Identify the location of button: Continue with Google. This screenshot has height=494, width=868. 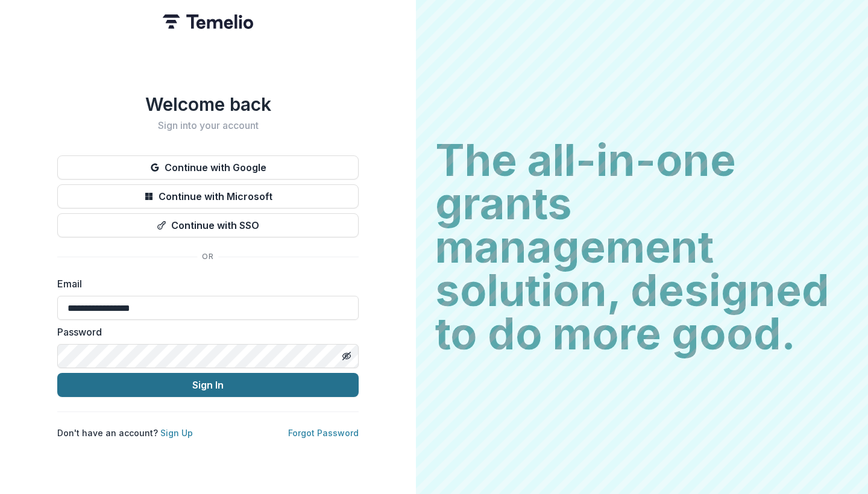
(208, 167).